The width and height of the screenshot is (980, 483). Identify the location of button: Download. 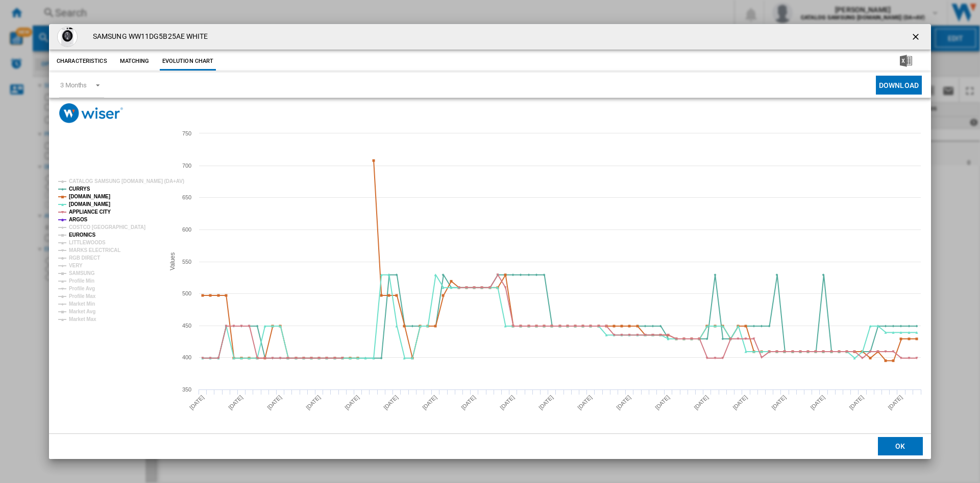
(899, 85).